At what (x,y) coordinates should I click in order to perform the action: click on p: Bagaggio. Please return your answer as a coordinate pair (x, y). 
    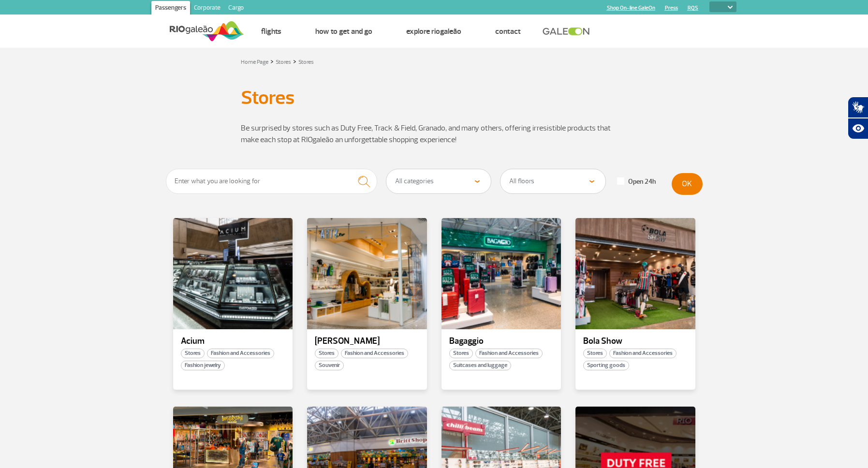
    Looking at the image, I should click on (501, 341).